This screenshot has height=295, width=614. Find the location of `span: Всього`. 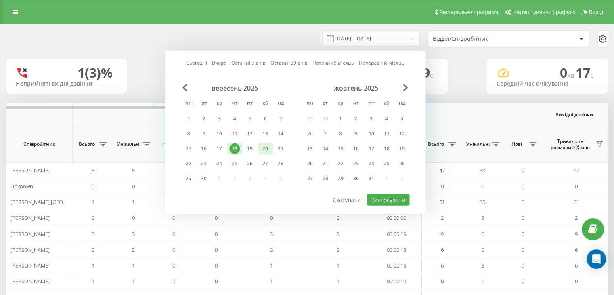

span: Всього is located at coordinates (436, 144).